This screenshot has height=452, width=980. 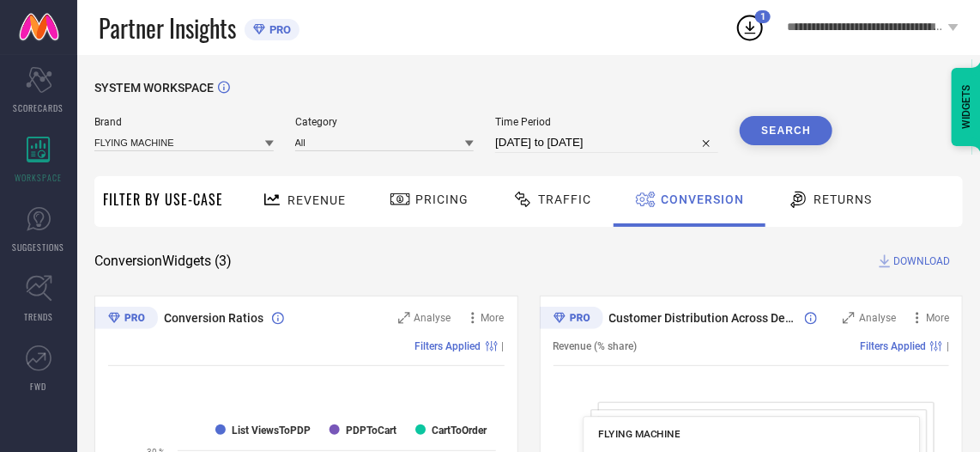 I want to click on span: 1, so click(x=763, y=17).